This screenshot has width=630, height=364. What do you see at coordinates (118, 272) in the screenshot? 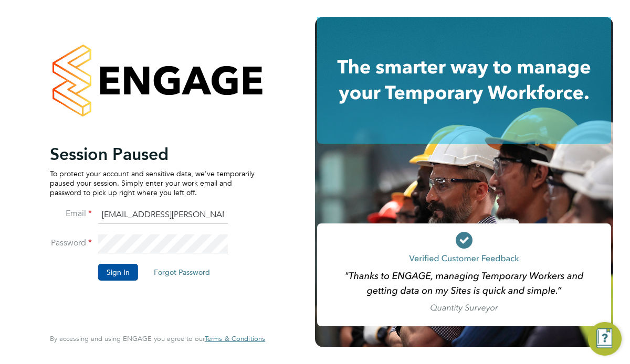
I see `button: Sign In` at bounding box center [118, 272].